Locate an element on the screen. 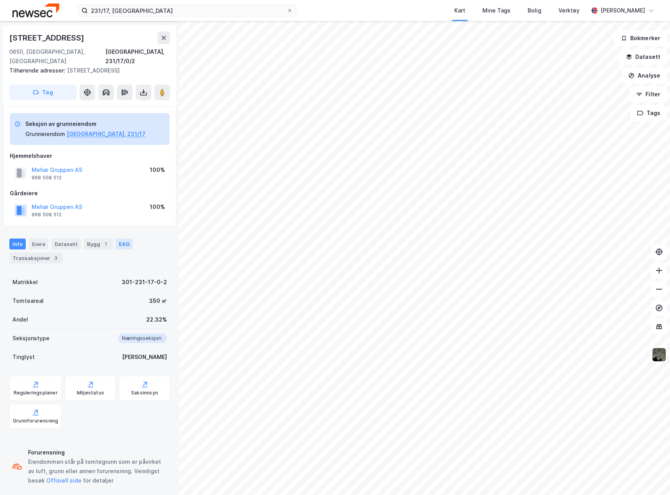 The width and height of the screenshot is (670, 495). div: Tomteareal is located at coordinates (28, 301).